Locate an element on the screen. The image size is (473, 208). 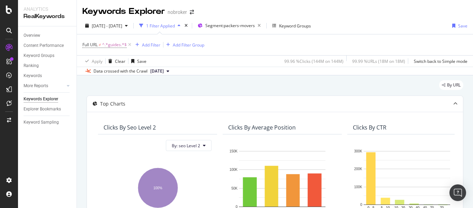
a: More Reports is located at coordinates (44, 86).